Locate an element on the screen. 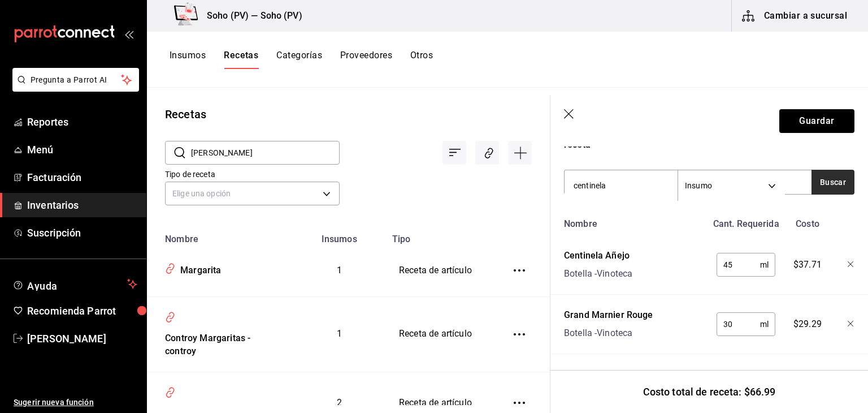 The image size is (868, 413). h3: Soho (PV) — Soho (PV) is located at coordinates (250, 16).